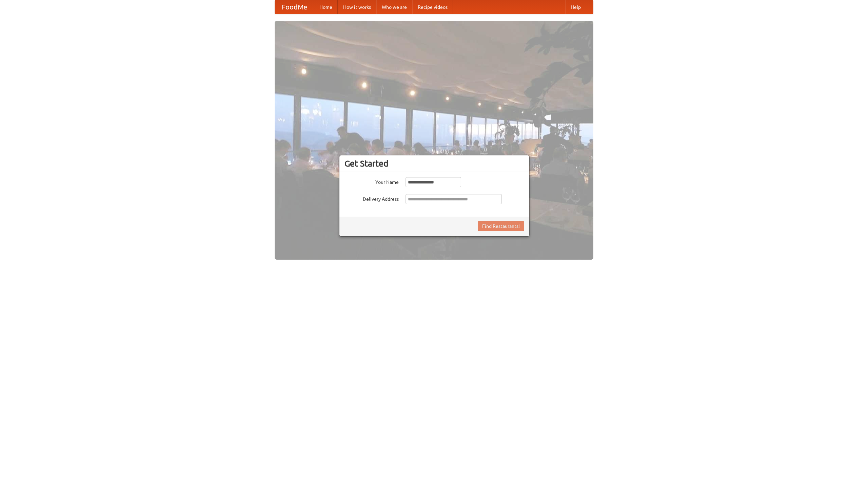  Describe the element at coordinates (371, 181) in the screenshot. I see `label: Your Name` at that location.